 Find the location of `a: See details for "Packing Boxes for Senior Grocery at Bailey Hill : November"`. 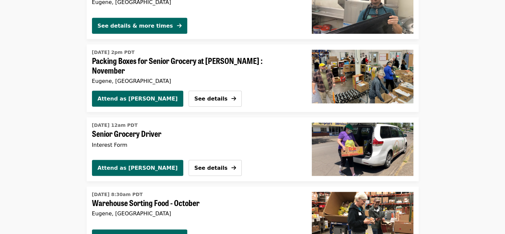

a: See details for "Packing Boxes for Senior Grocery at Bailey Hill : November" is located at coordinates (194, 66).